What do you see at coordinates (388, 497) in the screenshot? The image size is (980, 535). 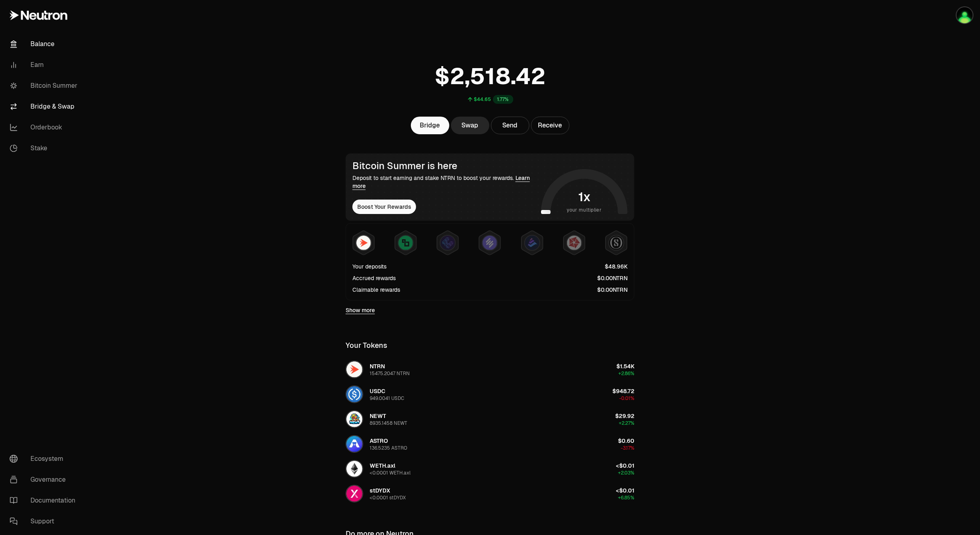 I see `div: <0.0001 stDYDX` at bounding box center [388, 497].